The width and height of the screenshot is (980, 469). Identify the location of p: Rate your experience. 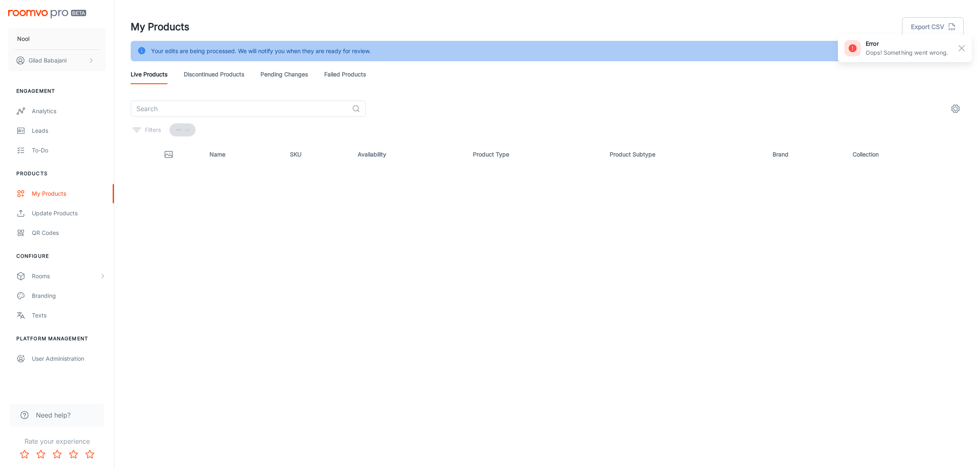
(57, 441).